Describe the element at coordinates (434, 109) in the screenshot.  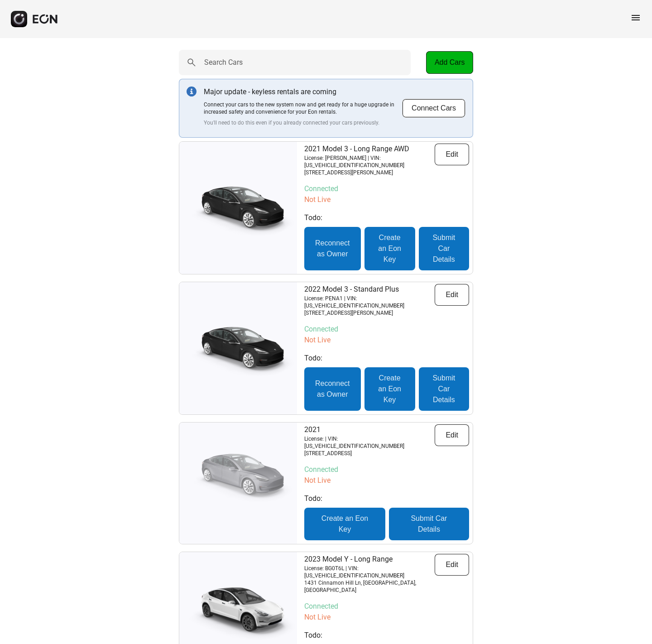
I see `button: Connect Cars` at that location.